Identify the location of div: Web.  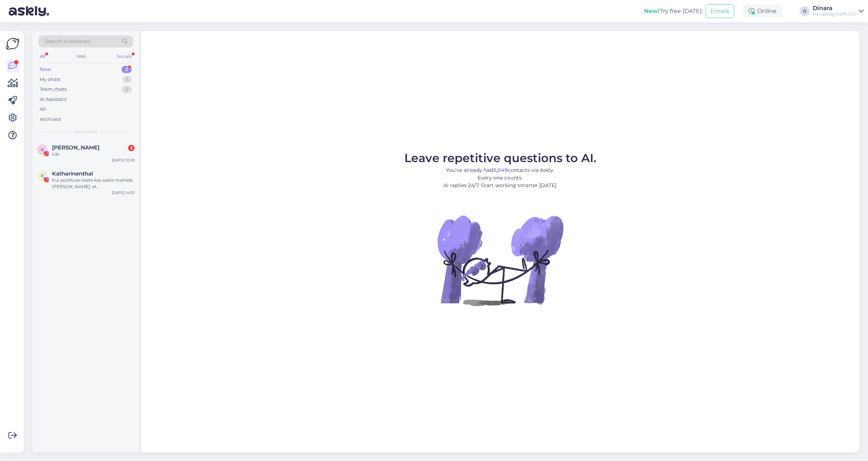
(81, 56).